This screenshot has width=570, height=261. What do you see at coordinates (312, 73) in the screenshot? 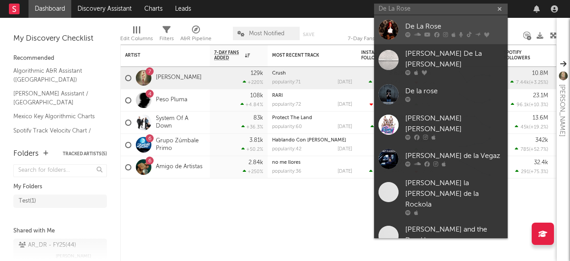
I see `div: Crush` at bounding box center [312, 73].